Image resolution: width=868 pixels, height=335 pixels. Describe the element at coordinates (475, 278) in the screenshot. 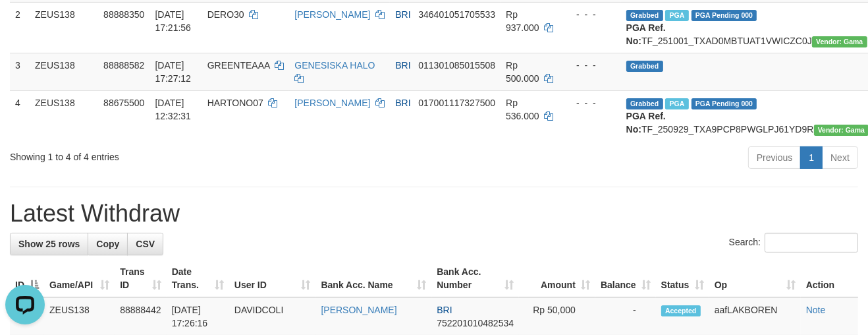

I see `th: Bank Acc. Number: activate to sort column ascending` at that location.